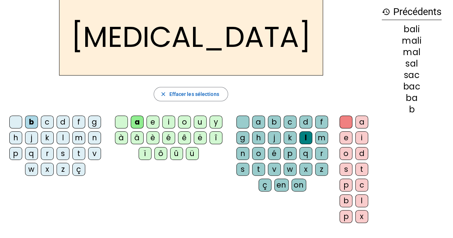 This screenshot has width=453, height=238. Describe the element at coordinates (412, 87) in the screenshot. I see `div: bac` at that location.